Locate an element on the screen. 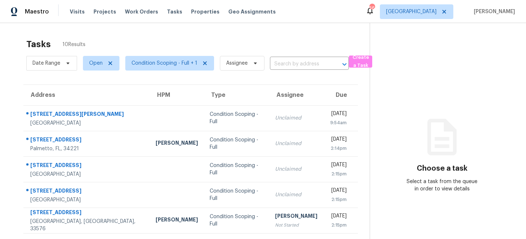  span: Projects is located at coordinates (105, 12).